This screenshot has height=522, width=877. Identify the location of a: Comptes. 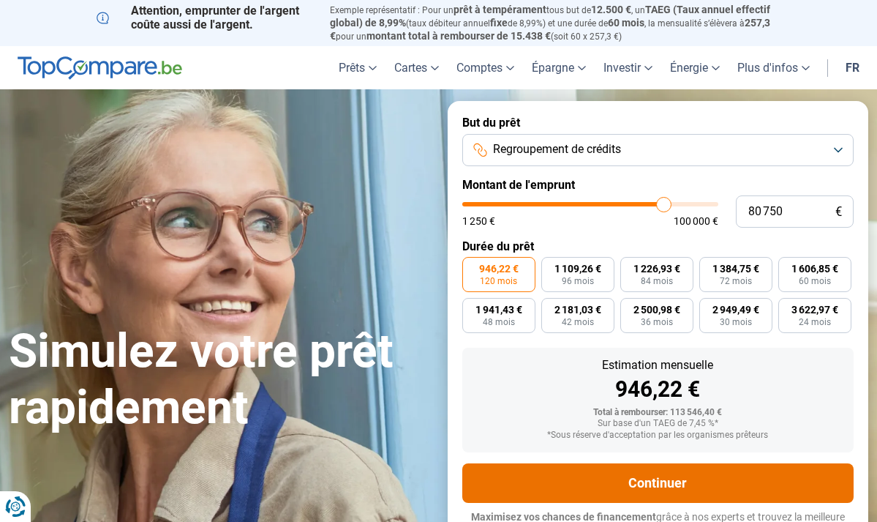
(485, 67).